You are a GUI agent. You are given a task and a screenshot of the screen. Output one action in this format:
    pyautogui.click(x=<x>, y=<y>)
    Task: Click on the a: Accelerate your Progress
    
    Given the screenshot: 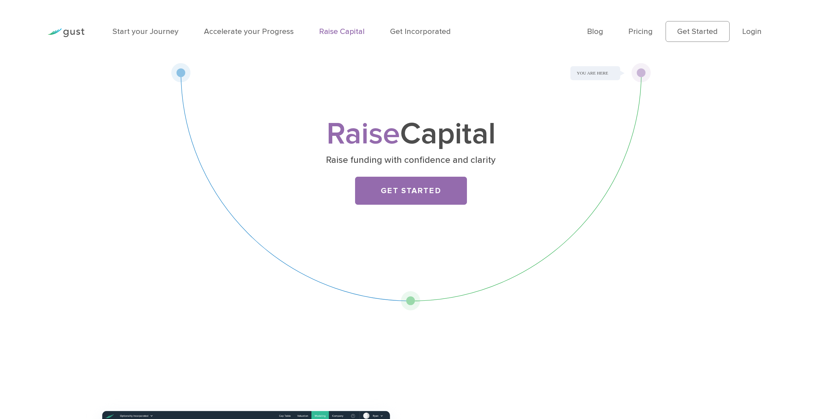 What is the action you would take?
    pyautogui.click(x=249, y=31)
    